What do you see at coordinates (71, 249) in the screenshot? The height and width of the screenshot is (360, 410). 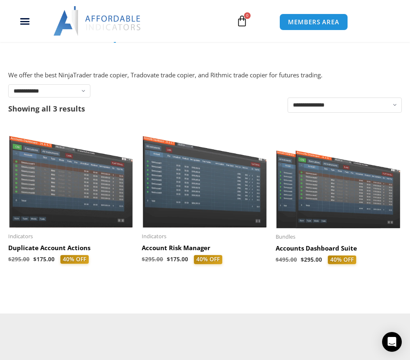 I see `a: Duplicate Account Actions` at bounding box center [71, 249].